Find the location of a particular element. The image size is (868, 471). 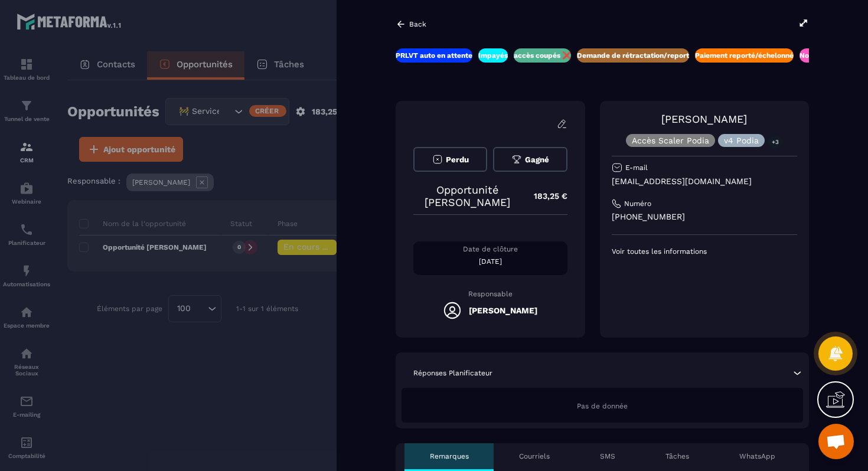

p: Responsable is located at coordinates (490, 294).